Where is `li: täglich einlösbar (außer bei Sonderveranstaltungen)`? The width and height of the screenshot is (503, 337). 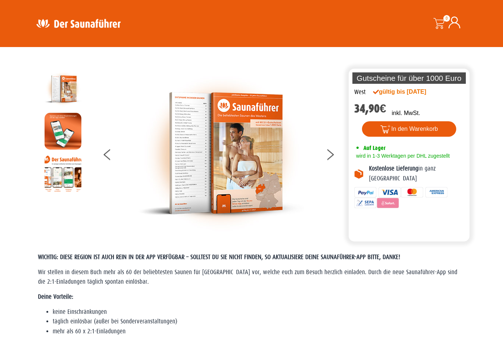 li: täglich einlösbar (außer bei Sonderveranstaltungen) is located at coordinates (259, 322).